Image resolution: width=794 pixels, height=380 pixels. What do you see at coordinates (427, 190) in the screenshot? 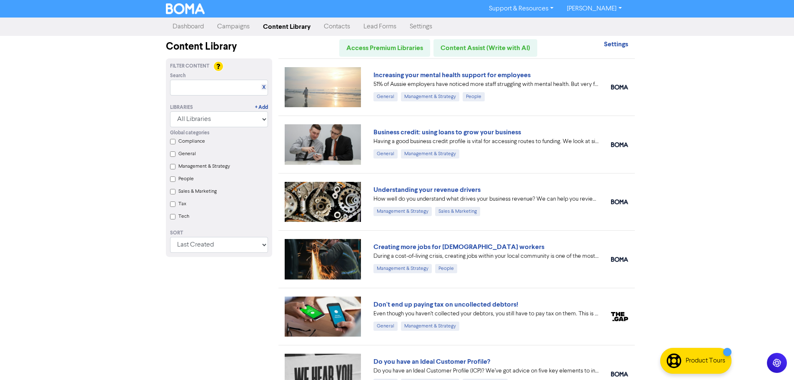
I see `a: Understanding your revenue drivers` at bounding box center [427, 190].